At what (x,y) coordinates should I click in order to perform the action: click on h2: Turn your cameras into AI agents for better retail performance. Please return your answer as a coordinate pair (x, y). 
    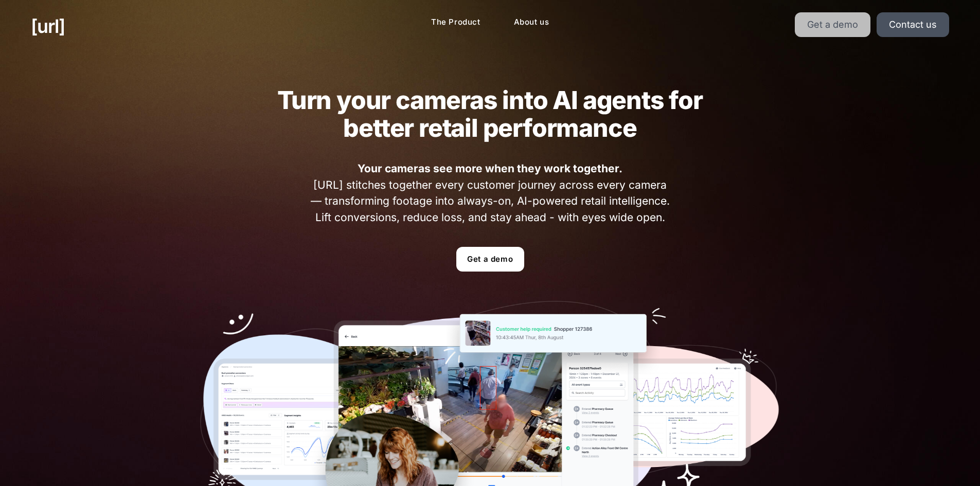
    Looking at the image, I should click on (491, 114).